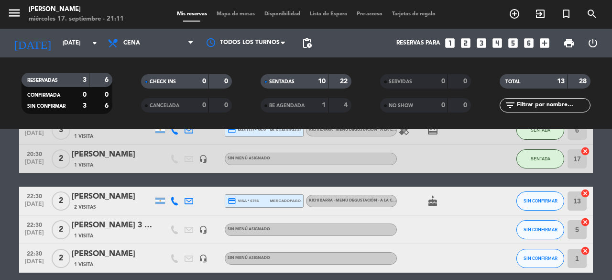 The image size is (612, 280). What do you see at coordinates (322, 81) in the screenshot?
I see `strong: 10` at bounding box center [322, 81].